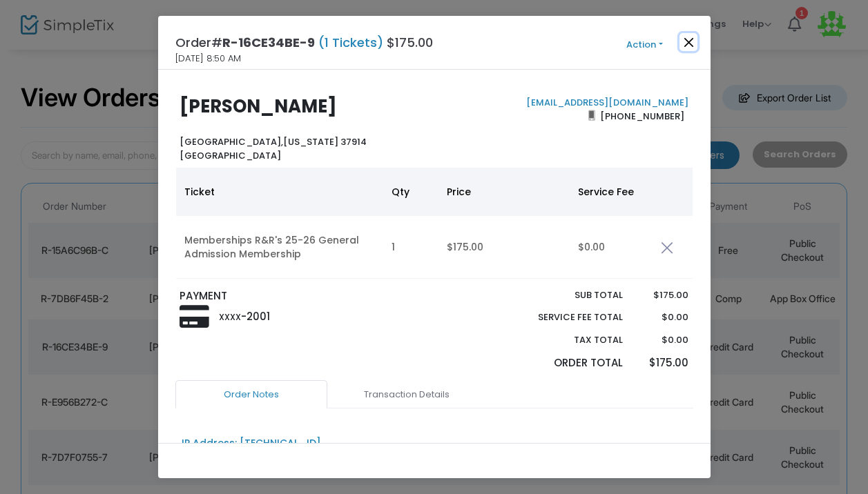 The height and width of the screenshot is (494, 868). What do you see at coordinates (251, 395) in the screenshot?
I see `a: Order Notes` at bounding box center [251, 395].